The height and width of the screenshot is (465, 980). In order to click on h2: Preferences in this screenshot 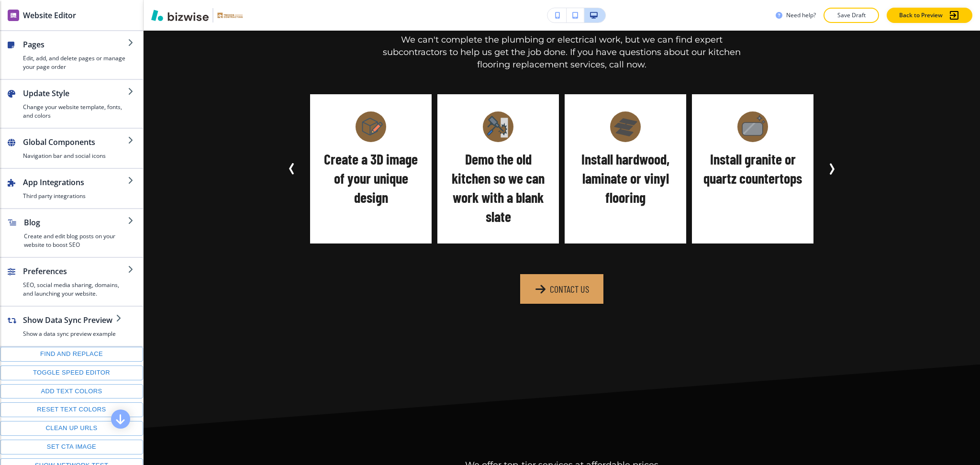, I will do `click(75, 271)`.